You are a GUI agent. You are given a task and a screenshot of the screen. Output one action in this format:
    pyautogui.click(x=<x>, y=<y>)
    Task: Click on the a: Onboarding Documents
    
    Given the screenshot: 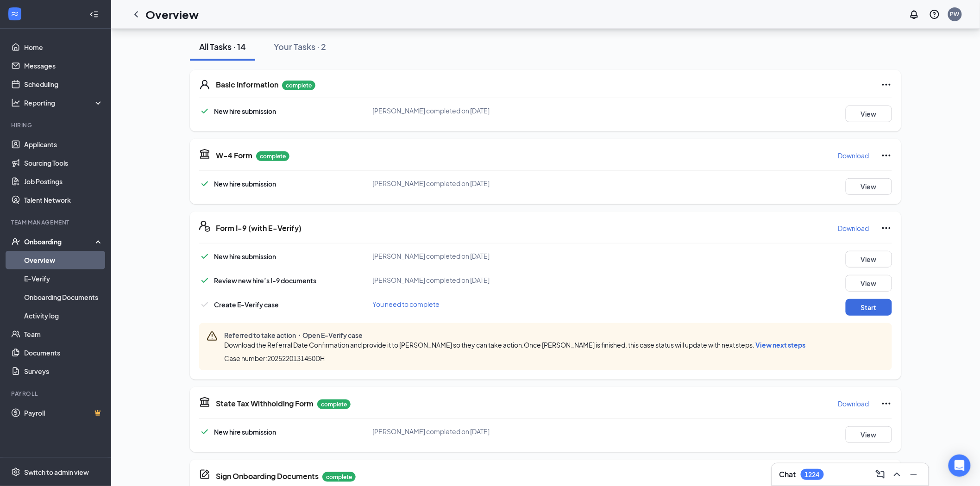 What is the action you would take?
    pyautogui.click(x=63, y=297)
    